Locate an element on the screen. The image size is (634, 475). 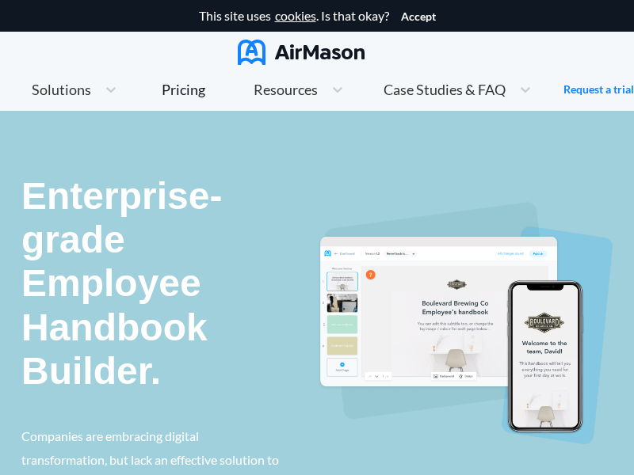
p: Enterprise-grade Employee Handbook Builder. is located at coordinates (150, 284).